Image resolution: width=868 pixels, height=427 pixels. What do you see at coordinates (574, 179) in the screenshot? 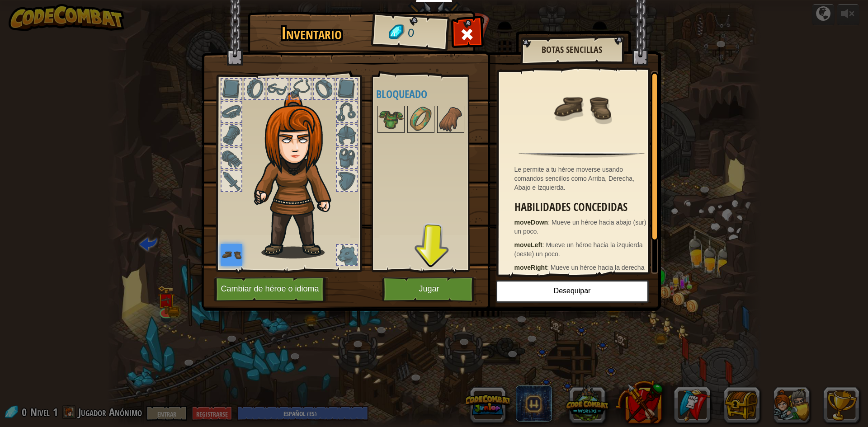
I see `font: Le permite a tu héroe moverse usando comandos sencillos como Arriba, Derecha, Abajo e Izquierda.` at bounding box center [574, 179].